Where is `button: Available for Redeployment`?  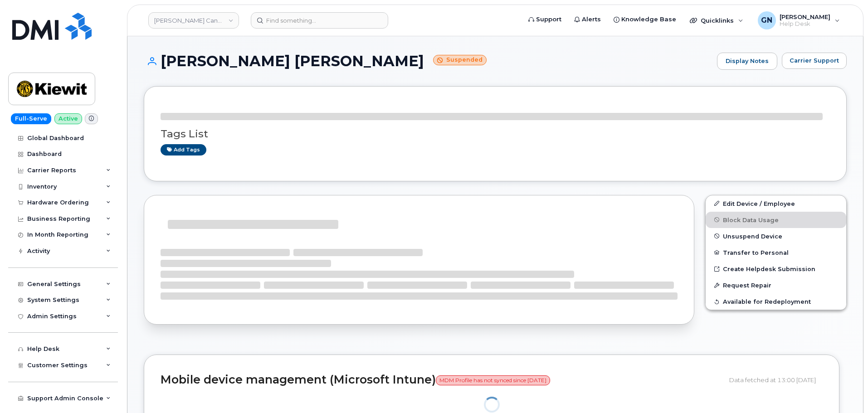
button: Available for Redeployment is located at coordinates (776, 301).